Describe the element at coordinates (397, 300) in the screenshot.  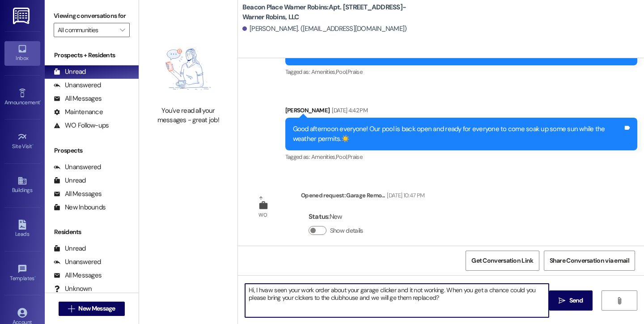
I see `textarea: Hi, I hvaw seen your work order about your garage clicker and it not working. When you get a chan...` at that location.